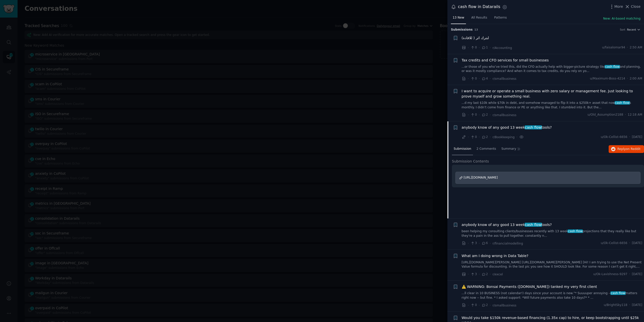 The image size is (644, 322). Describe the element at coordinates (479, 18) in the screenshot. I see `span: All Results` at that location.